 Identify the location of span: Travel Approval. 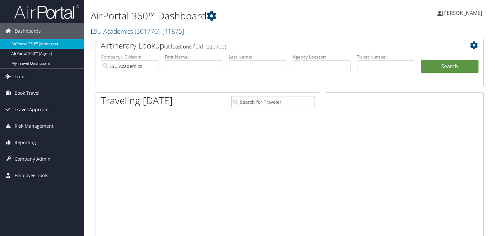
(31, 110).